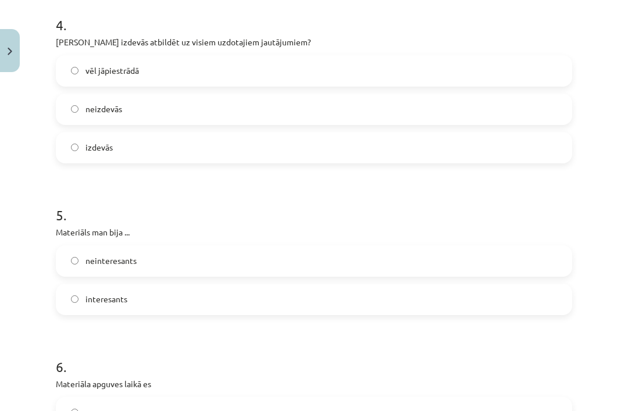  Describe the element at coordinates (74, 70) in the screenshot. I see `input: vēl jāpiestrādā` at that location.